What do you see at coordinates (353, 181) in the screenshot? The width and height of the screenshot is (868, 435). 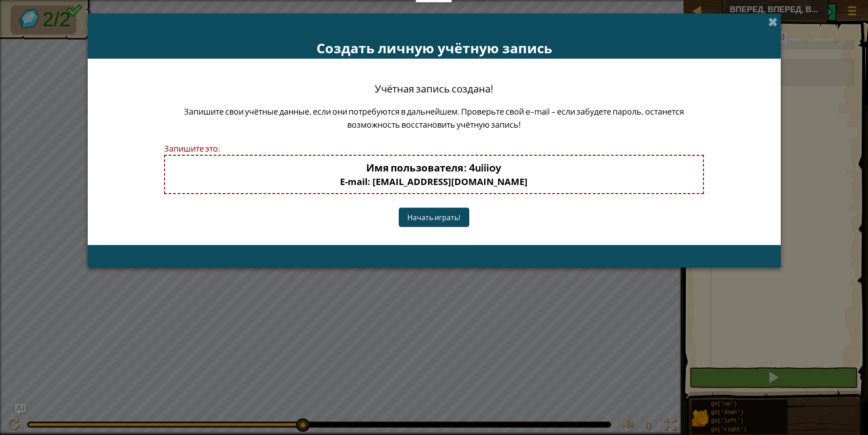 I see `span: E-mail` at bounding box center [353, 181].